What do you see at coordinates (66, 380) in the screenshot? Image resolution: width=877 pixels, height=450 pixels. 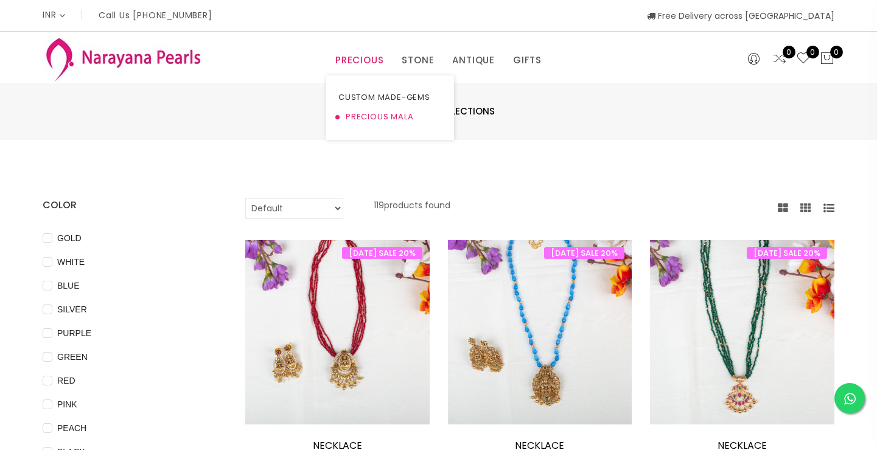 I see `span: RED` at bounding box center [66, 380].